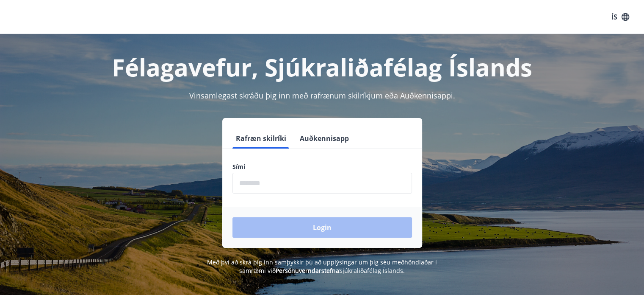 The width and height of the screenshot is (644, 295). Describe the element at coordinates (322, 167) in the screenshot. I see `label: Sími` at that location.